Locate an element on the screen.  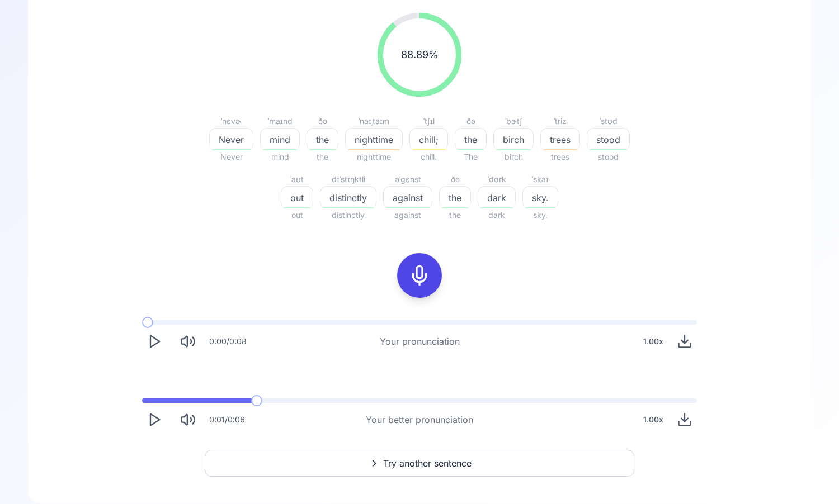
button: dark is located at coordinates (497, 197).